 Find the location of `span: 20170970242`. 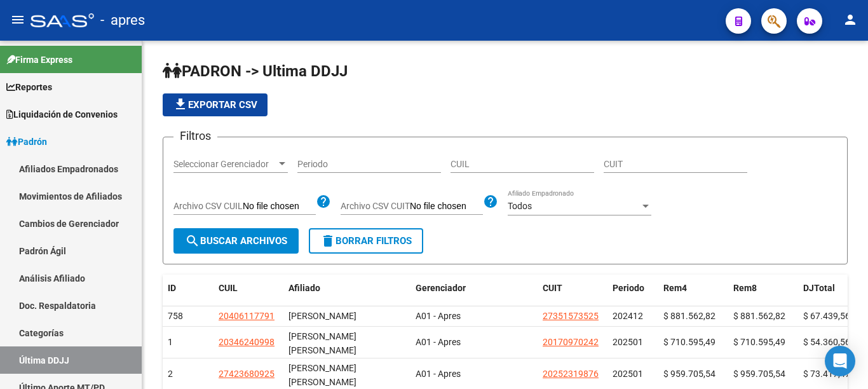

span: 20170970242 is located at coordinates (571, 342).